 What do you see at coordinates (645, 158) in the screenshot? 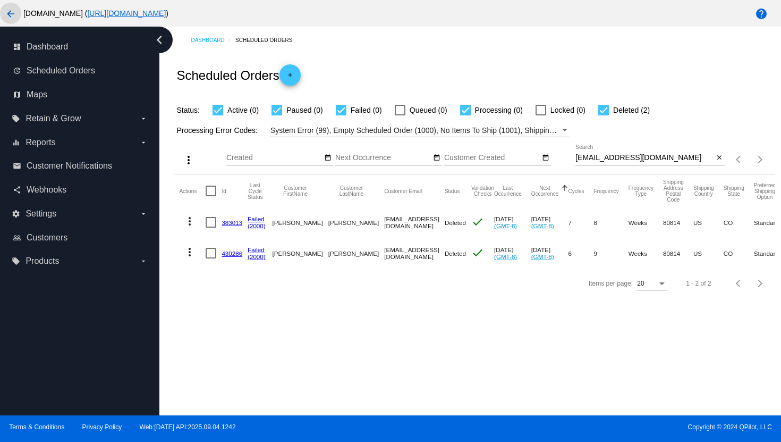
I see `input: Search` at bounding box center [645, 158].